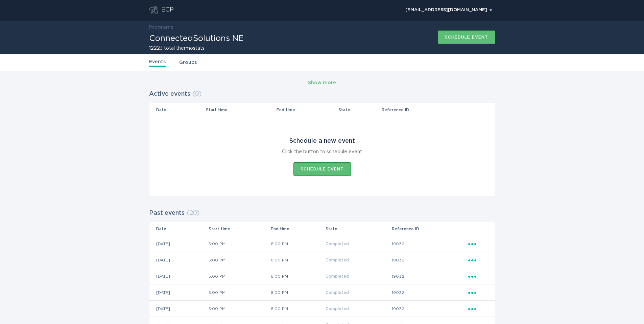 The image size is (644, 324). I want to click on a: Programs, so click(161, 27).